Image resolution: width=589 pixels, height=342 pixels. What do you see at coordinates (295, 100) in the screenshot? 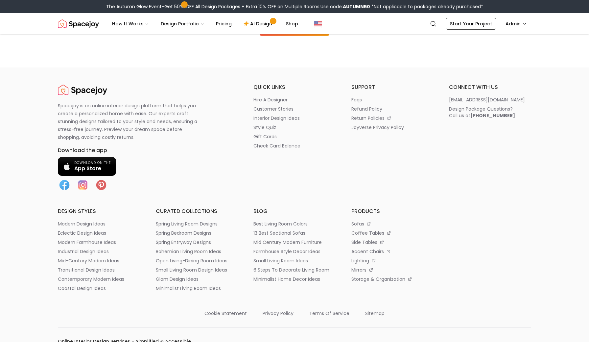
I see `a: hire a designer` at bounding box center [295, 100].